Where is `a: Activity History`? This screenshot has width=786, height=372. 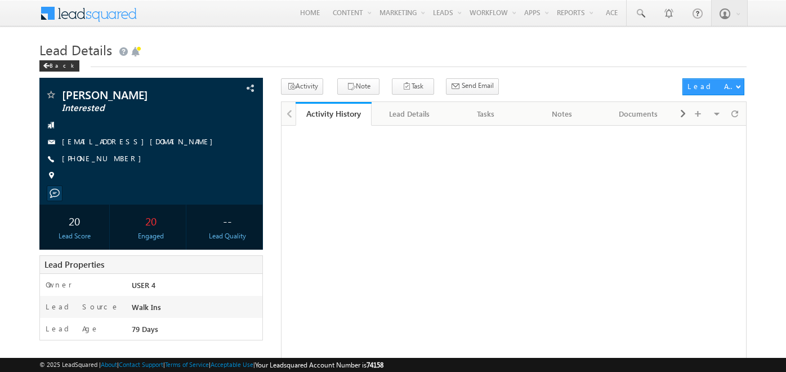 a: Activity History is located at coordinates (333, 114).